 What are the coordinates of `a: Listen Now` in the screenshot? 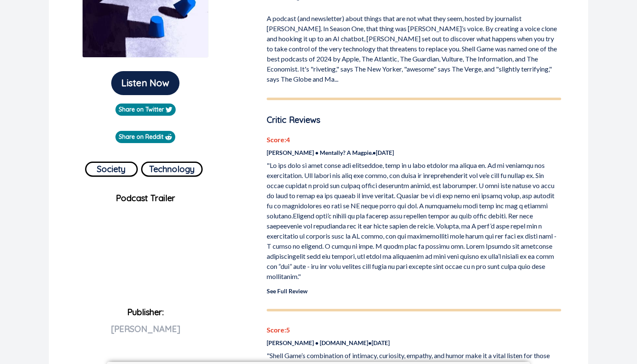 It's located at (145, 83).